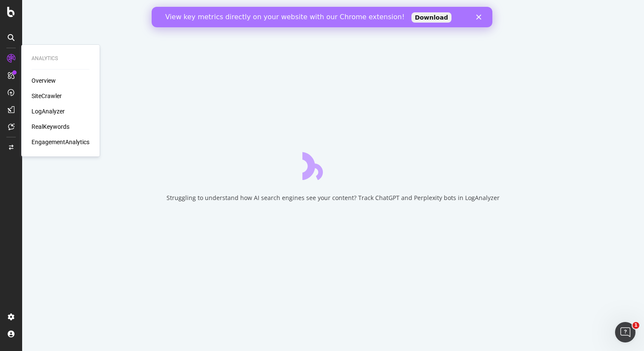  Describe the element at coordinates (333, 164) in the screenshot. I see `div: animation` at that location.